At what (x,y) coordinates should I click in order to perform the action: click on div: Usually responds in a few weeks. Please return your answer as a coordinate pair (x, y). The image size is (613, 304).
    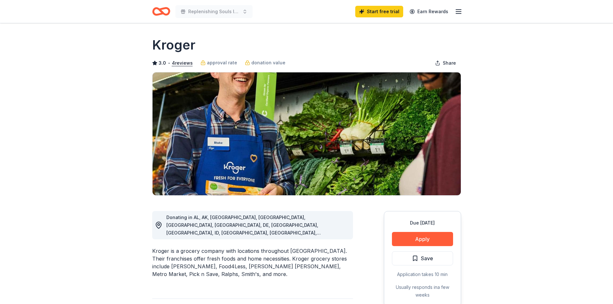
    Looking at the image, I should click on (422, 291).